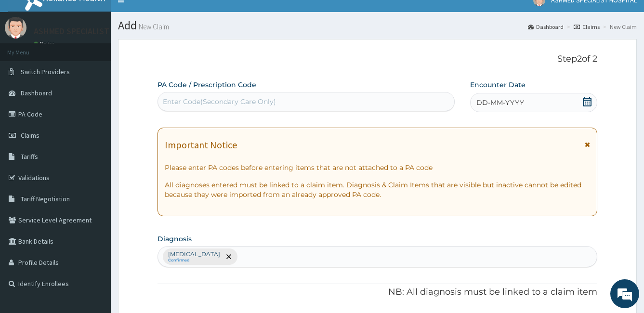 Image resolution: width=644 pixels, height=313 pixels. What do you see at coordinates (29, 61) in the screenshot?
I see `img: d_794563401_company_1708531726252_794563401` at bounding box center [29, 61].